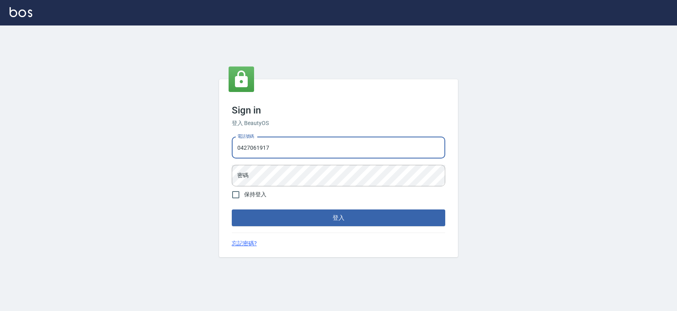 The height and width of the screenshot is (311, 677). Describe the element at coordinates (255, 194) in the screenshot. I see `span: 保持登入` at that location.